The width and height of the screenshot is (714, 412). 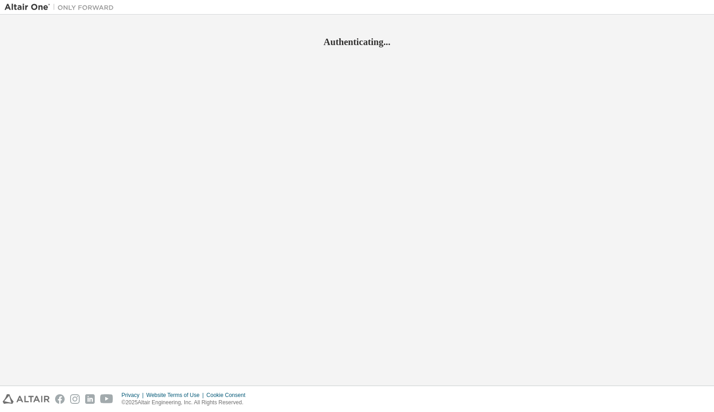 I want to click on img: altair_logo.svg, so click(x=26, y=399).